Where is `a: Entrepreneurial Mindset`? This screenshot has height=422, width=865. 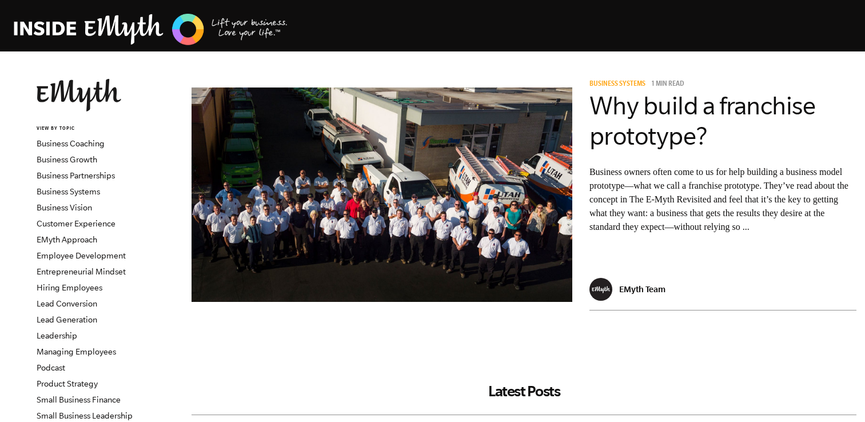 a: Entrepreneurial Mindset is located at coordinates (81, 272).